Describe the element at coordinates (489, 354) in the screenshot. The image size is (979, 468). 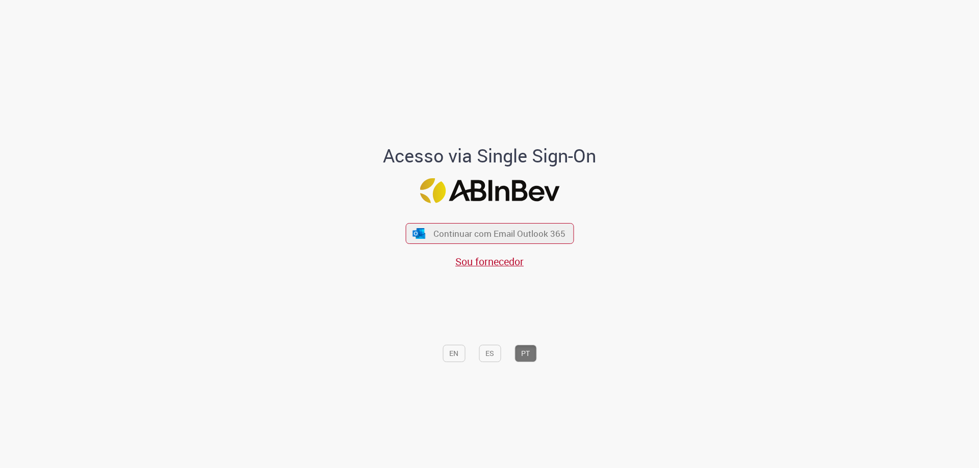
I see `button: ES` at that location.